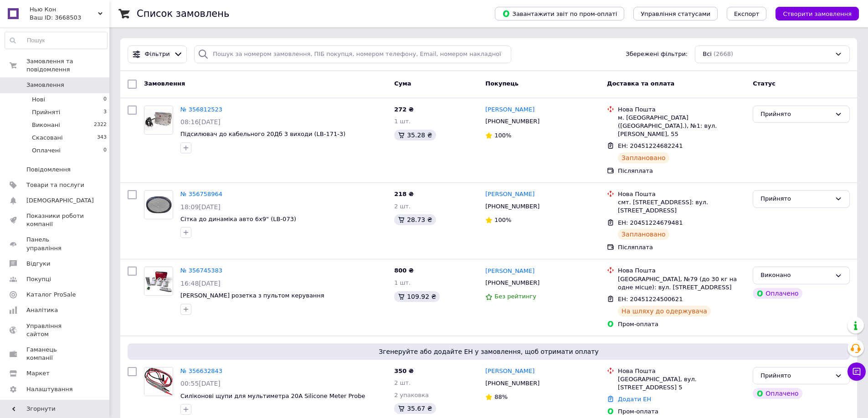 This screenshot has width=868, height=418. What do you see at coordinates (201, 371) in the screenshot?
I see `a: № 356632843` at bounding box center [201, 371].